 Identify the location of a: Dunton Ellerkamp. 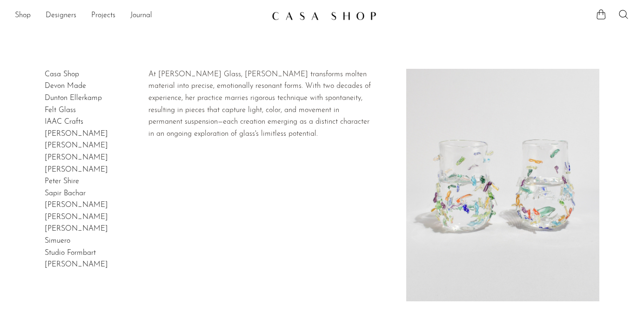
(73, 98).